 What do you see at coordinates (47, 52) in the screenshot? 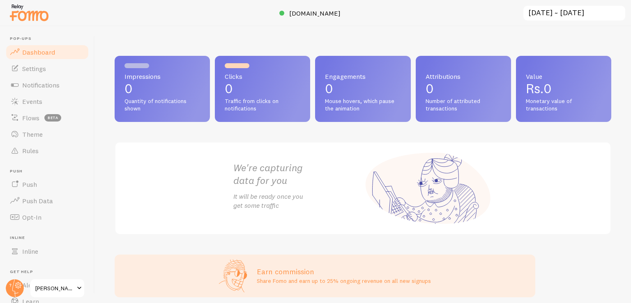
I see `a: Dashboard` at bounding box center [47, 52].